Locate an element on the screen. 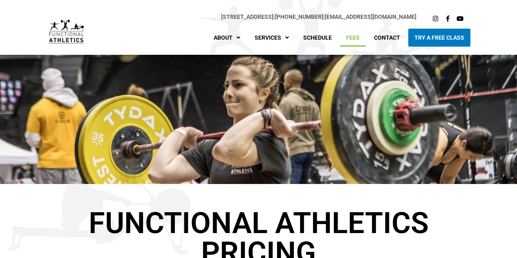 This screenshot has width=517, height=258. a: Contact is located at coordinates (387, 38).